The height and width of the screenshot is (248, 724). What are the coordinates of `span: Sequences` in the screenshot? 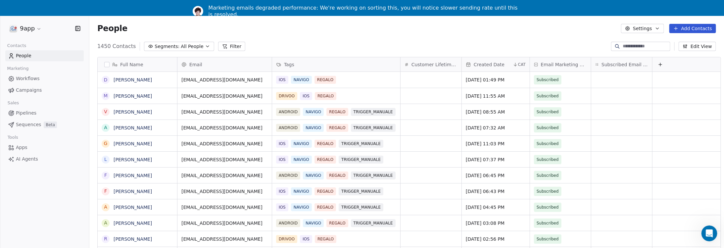 It's located at (28, 125).